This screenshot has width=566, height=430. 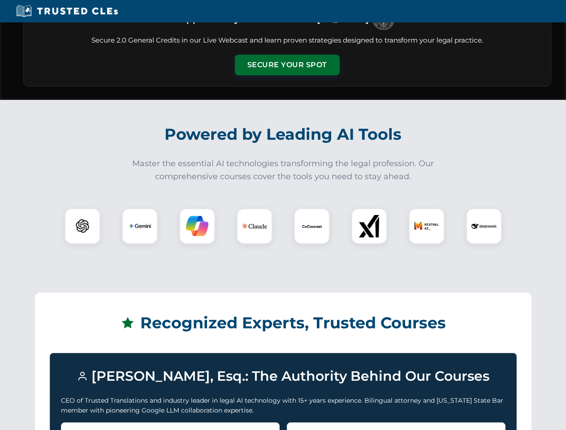 I want to click on img: xAI Logo, so click(x=369, y=226).